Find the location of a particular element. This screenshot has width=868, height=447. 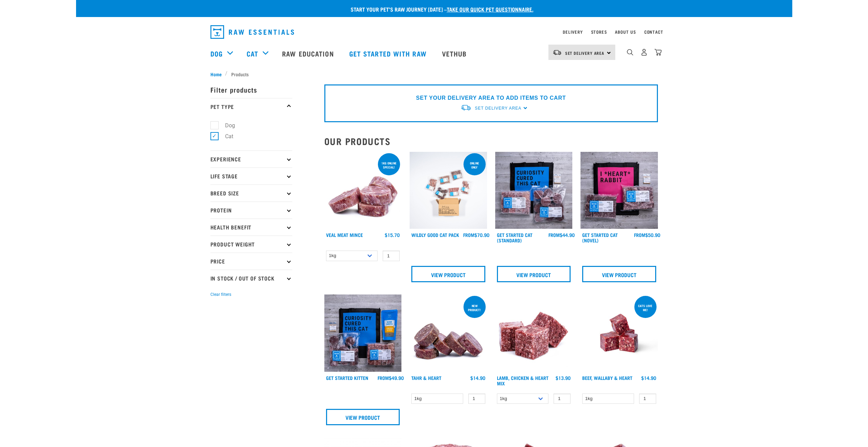

a: About Us is located at coordinates (625, 32).